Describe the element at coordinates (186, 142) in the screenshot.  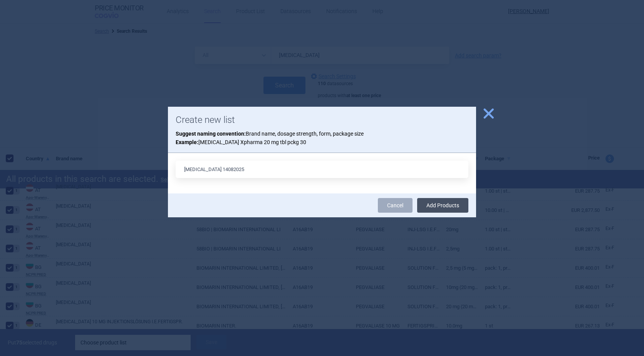
I see `strong: Example:` at that location.